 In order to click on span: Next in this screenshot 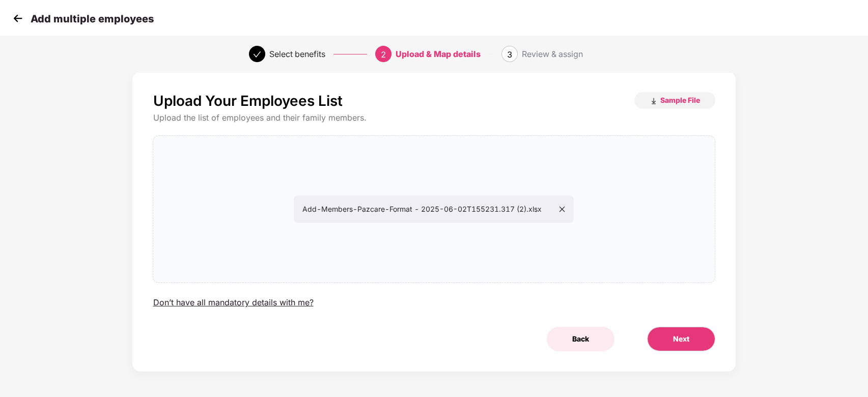, I will do `click(681, 339)`.